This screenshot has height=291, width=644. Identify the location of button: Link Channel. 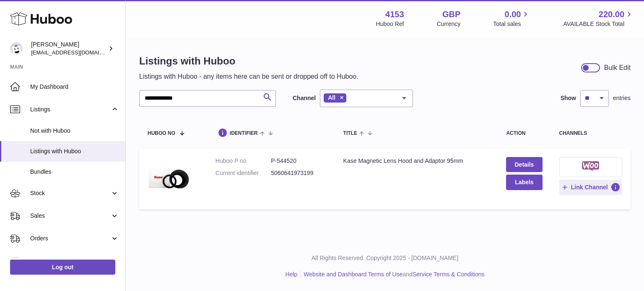
(591, 187).